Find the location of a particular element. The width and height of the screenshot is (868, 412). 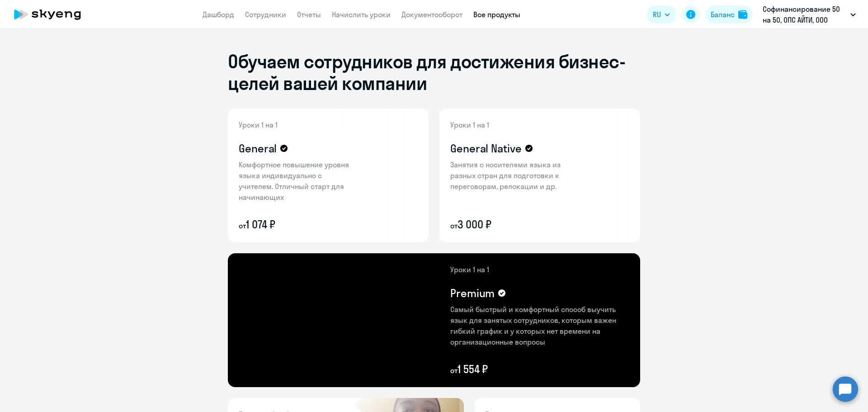

a: Дашборд is located at coordinates (218, 15).